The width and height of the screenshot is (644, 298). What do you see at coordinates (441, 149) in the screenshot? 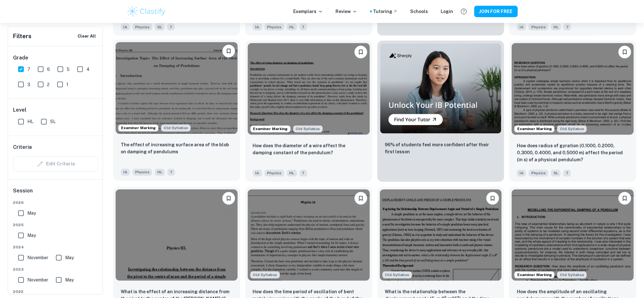
I see `p: 96% of students feel more confident after their first lesson` at bounding box center [441, 149].